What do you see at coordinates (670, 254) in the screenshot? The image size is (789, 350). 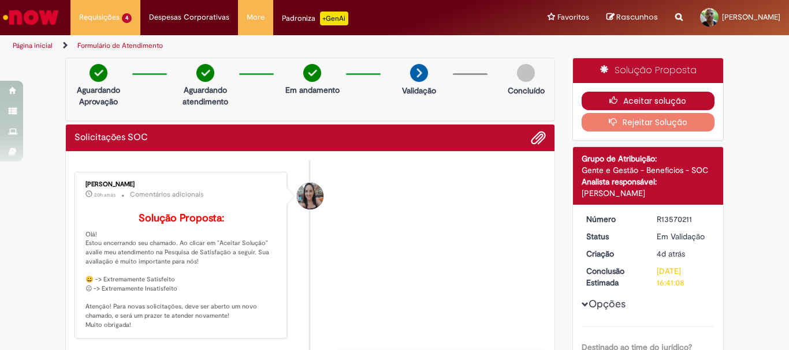 I see `time: 26/09/2025 11:44:56` at bounding box center [670, 254].